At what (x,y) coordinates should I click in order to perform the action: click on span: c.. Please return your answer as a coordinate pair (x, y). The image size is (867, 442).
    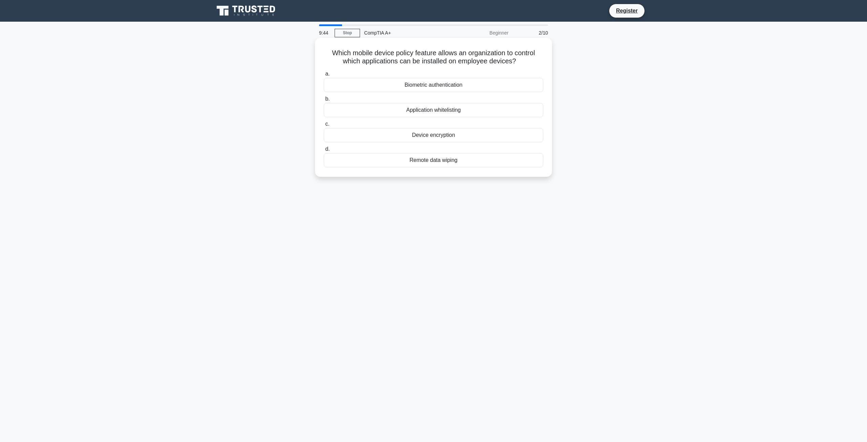
    Looking at the image, I should click on (327, 124).